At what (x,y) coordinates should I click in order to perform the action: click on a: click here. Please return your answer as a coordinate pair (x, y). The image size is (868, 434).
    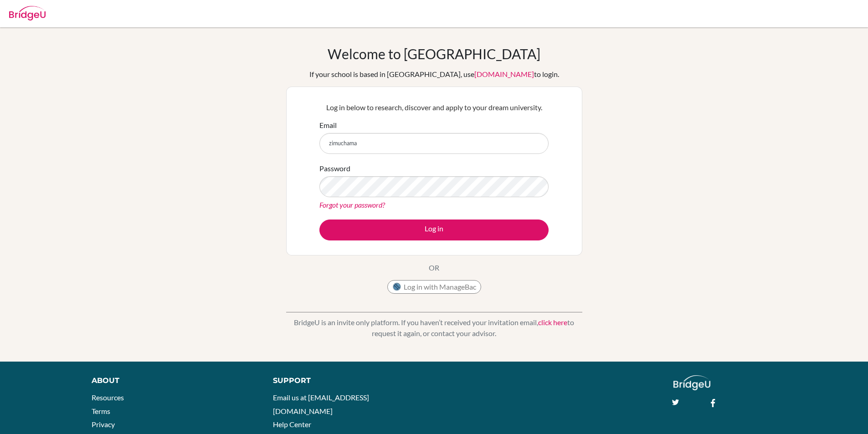
    Looking at the image, I should click on (553, 321).